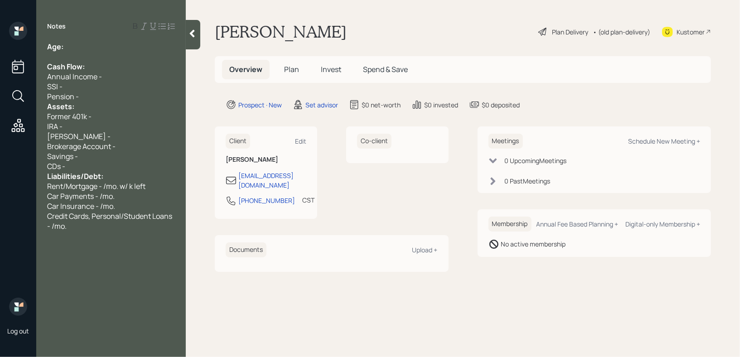 This screenshot has width=740, height=357. What do you see at coordinates (510, 224) in the screenshot?
I see `h6: Membership` at bounding box center [510, 224].